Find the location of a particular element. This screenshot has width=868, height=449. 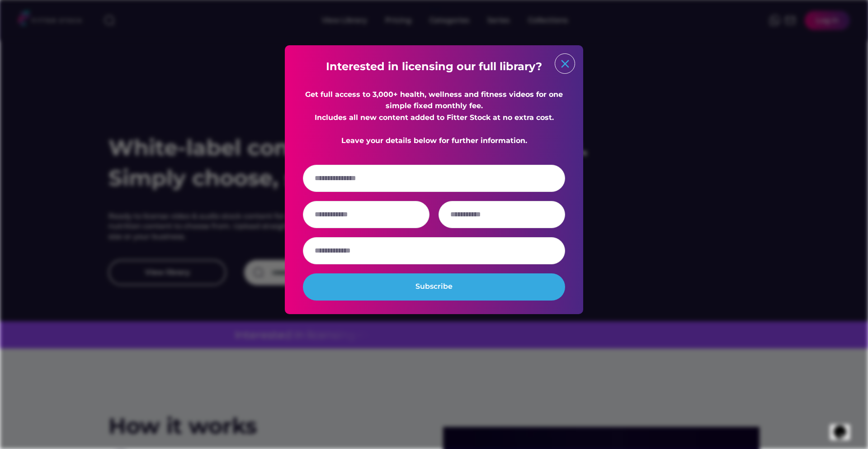

div: Get full access to 3,000+ health, wellness and fitness videos for one simple fixed monthly fee. I... is located at coordinates (434, 118).